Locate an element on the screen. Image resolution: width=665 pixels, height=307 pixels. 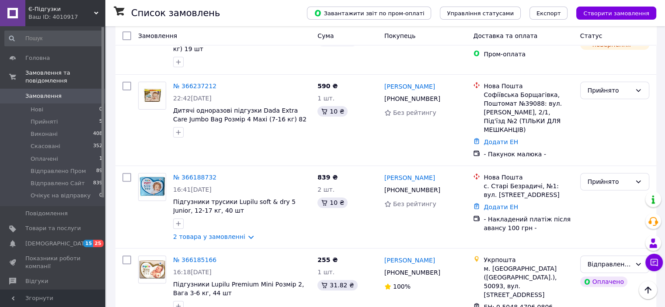
div: - Пакунок малюка - is located at coordinates (528, 154).